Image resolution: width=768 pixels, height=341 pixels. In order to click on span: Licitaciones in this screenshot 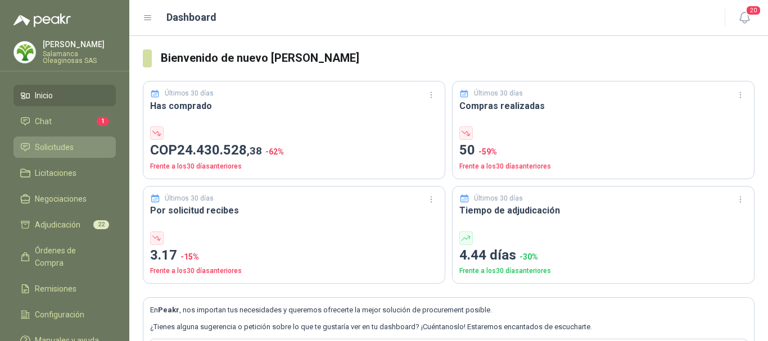, I will do `click(56, 173)`.